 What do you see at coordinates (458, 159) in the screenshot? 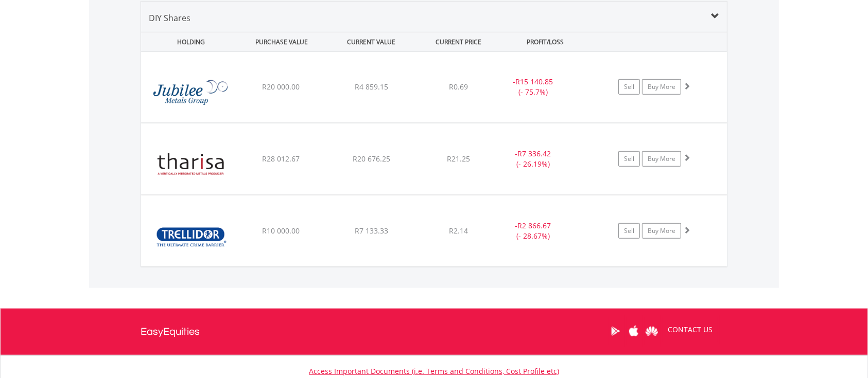
I see `span: R21.25` at bounding box center [458, 159].